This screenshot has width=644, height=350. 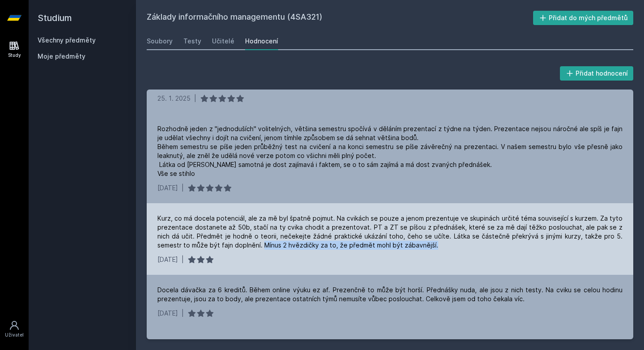 I want to click on div: Hodnocení, so click(x=261, y=41).